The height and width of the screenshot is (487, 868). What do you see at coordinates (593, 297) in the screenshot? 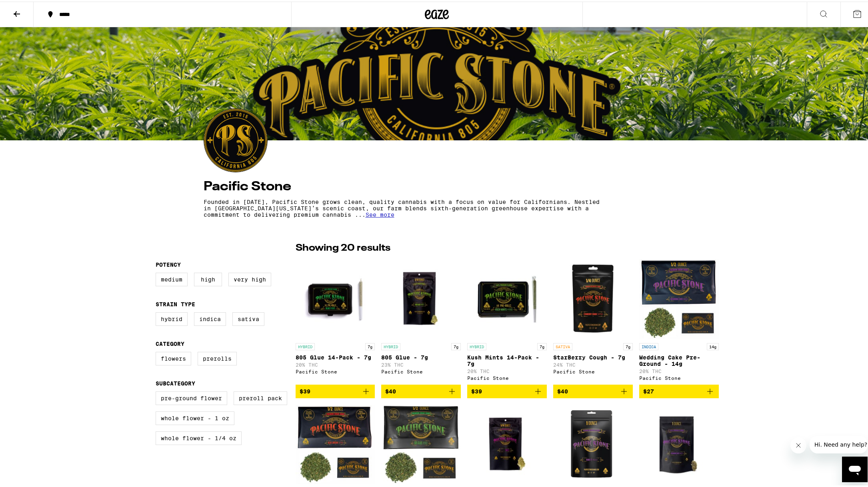
I see `img: Pacific Stone - StarBerry Cough - 7g` at bounding box center [593, 297].